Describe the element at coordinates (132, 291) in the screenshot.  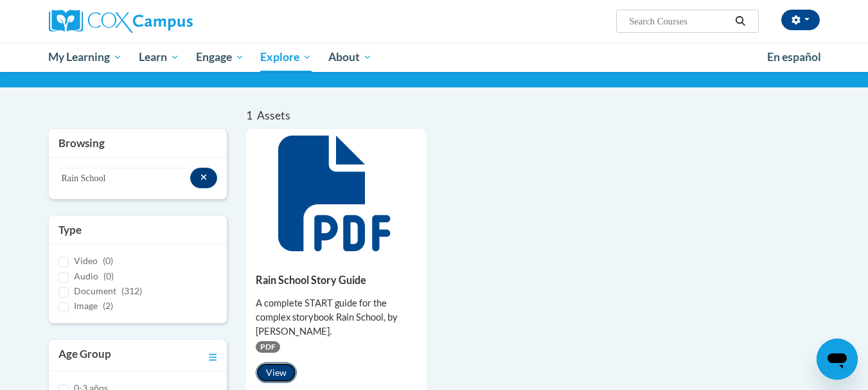
I see `span: (312)` at that location.